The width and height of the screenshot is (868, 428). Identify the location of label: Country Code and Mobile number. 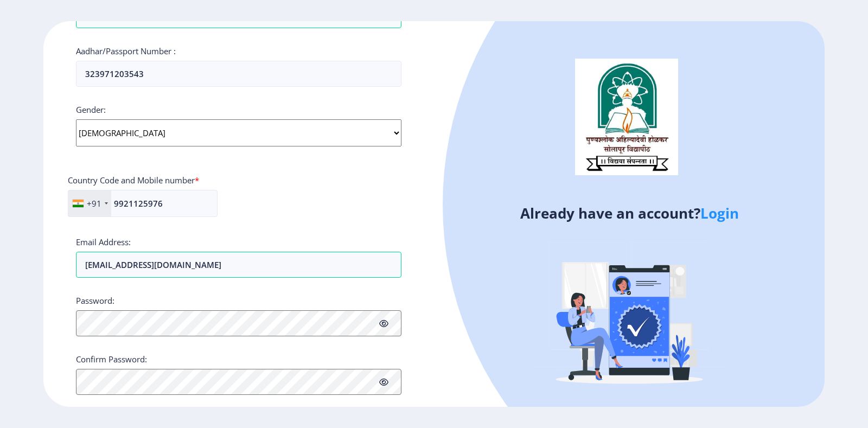
(133, 180).